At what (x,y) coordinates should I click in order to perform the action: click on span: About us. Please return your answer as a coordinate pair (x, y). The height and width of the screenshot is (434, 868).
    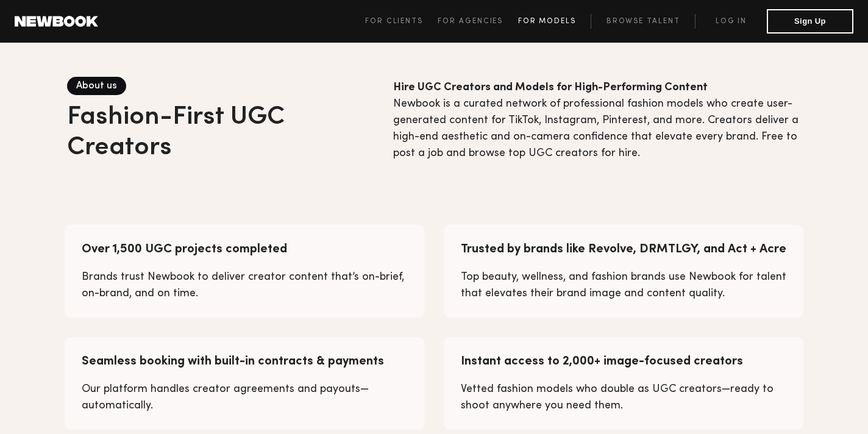
    Looking at the image, I should click on (97, 86).